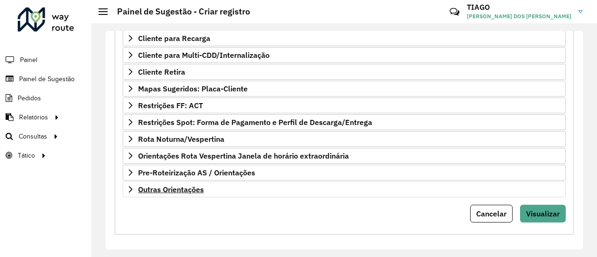 Image resolution: width=597 pixels, height=257 pixels. What do you see at coordinates (491, 214) in the screenshot?
I see `span: Cancelar` at bounding box center [491, 214].